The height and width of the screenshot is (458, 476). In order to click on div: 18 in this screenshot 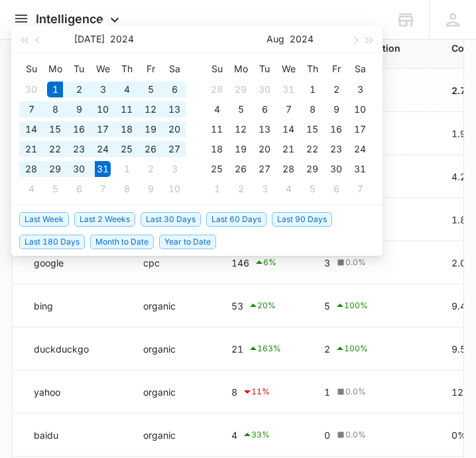, I will do `click(127, 130)`.